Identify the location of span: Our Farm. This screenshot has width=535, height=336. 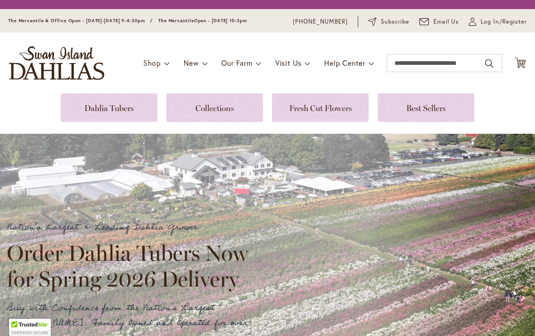
(237, 63).